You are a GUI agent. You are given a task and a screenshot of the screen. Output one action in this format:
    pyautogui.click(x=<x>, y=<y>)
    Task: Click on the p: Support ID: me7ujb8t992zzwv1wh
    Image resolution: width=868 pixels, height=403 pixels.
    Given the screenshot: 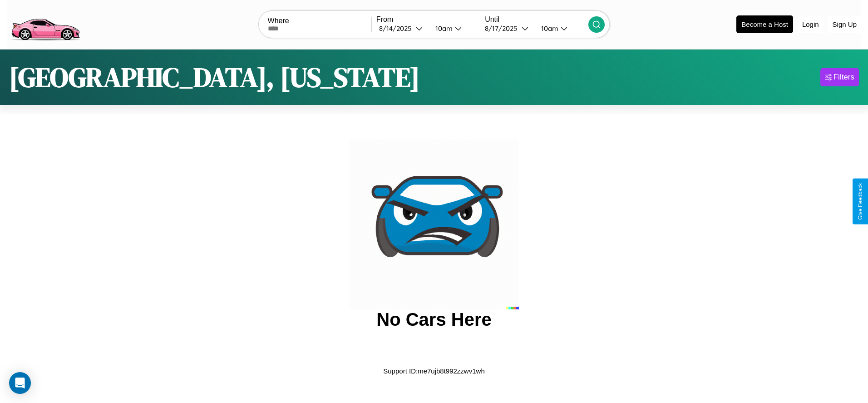 What is the action you would take?
    pyautogui.click(x=434, y=370)
    